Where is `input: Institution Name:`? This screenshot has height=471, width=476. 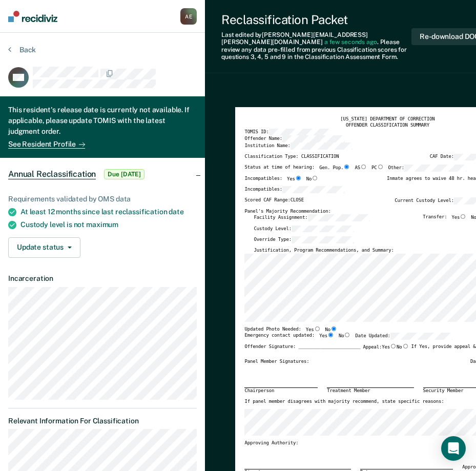
input: Institution Name: is located at coordinates (322, 146).